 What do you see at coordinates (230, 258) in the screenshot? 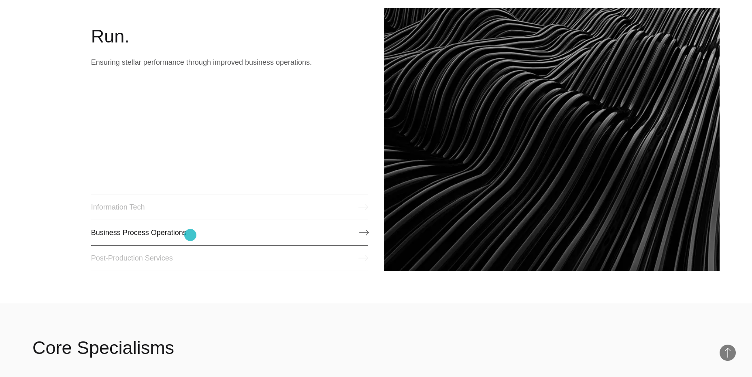
I see `a: Post-Production Services` at bounding box center [230, 258].